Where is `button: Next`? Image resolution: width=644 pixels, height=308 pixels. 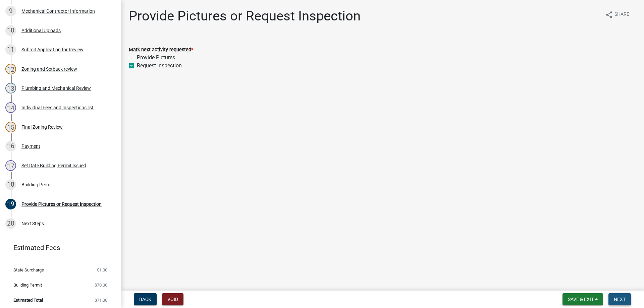 button: Next is located at coordinates (620, 299).